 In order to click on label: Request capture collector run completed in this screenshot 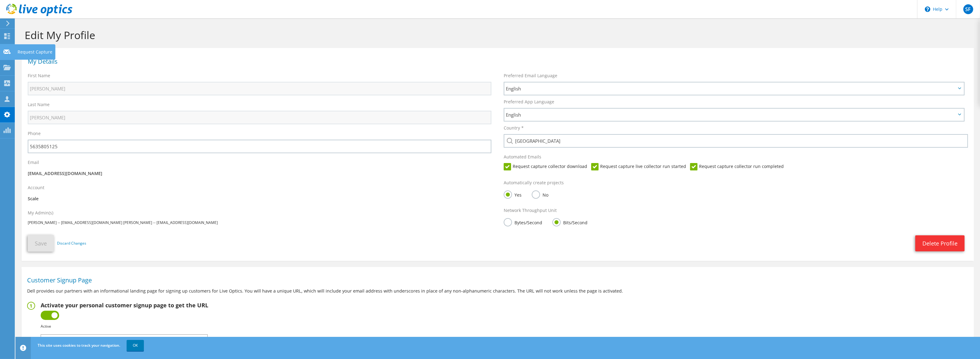, I will do `click(736, 167)`.